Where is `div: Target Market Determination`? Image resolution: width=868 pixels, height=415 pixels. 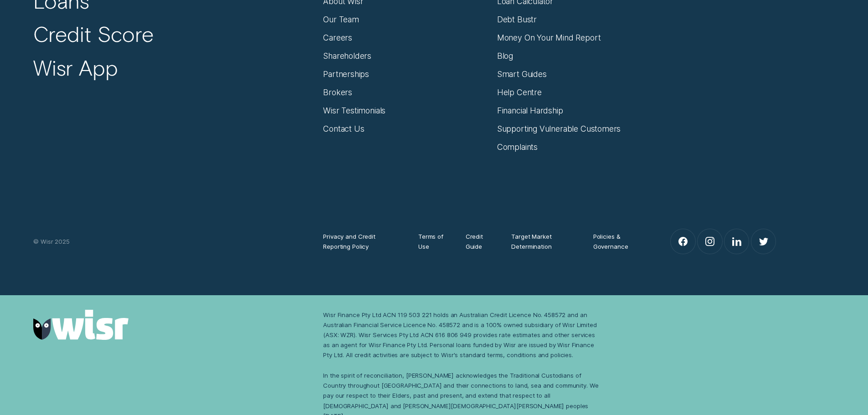
div: Target Market Determination is located at coordinates (542, 242).